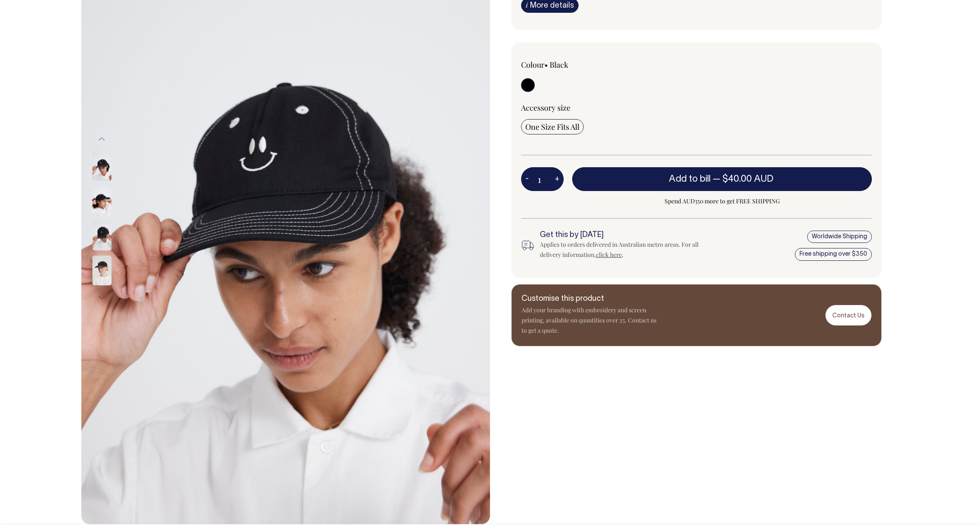 This screenshot has width=980, height=525. I want to click on button: Previous, so click(102, 139).